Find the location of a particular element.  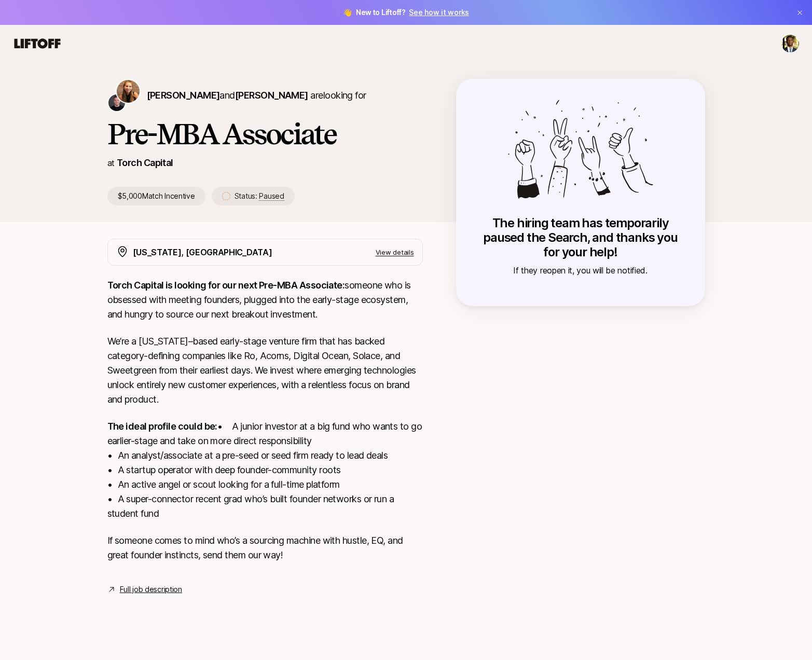

button: Cameron Baker is located at coordinates (790, 44).